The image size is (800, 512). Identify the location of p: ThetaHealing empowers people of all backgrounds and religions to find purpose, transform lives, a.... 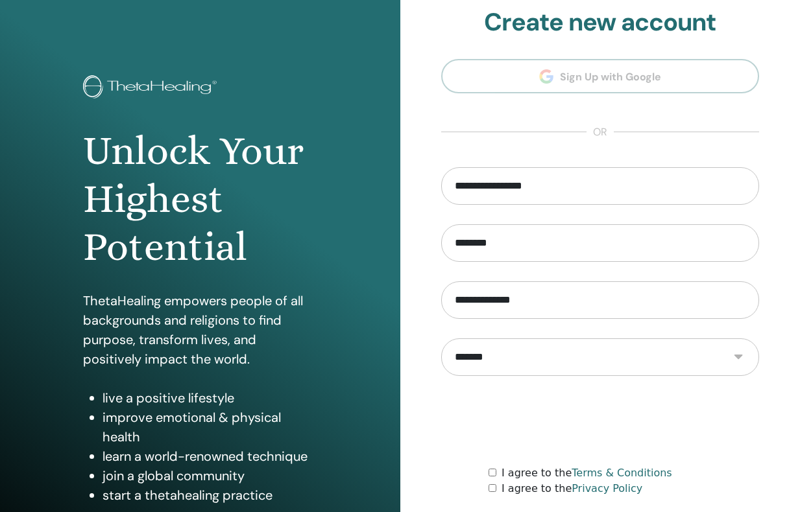
(200, 330).